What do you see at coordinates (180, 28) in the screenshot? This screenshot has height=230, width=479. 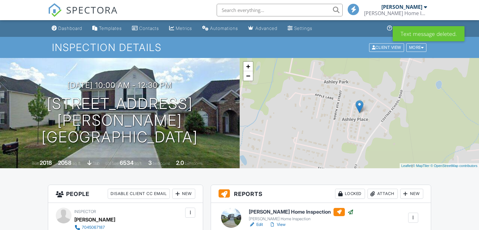 I see `a: Metrics` at bounding box center [180, 28].